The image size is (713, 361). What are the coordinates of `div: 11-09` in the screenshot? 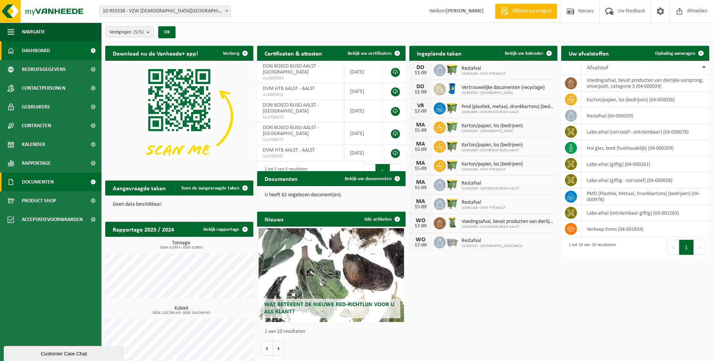 It's located at (420, 92).